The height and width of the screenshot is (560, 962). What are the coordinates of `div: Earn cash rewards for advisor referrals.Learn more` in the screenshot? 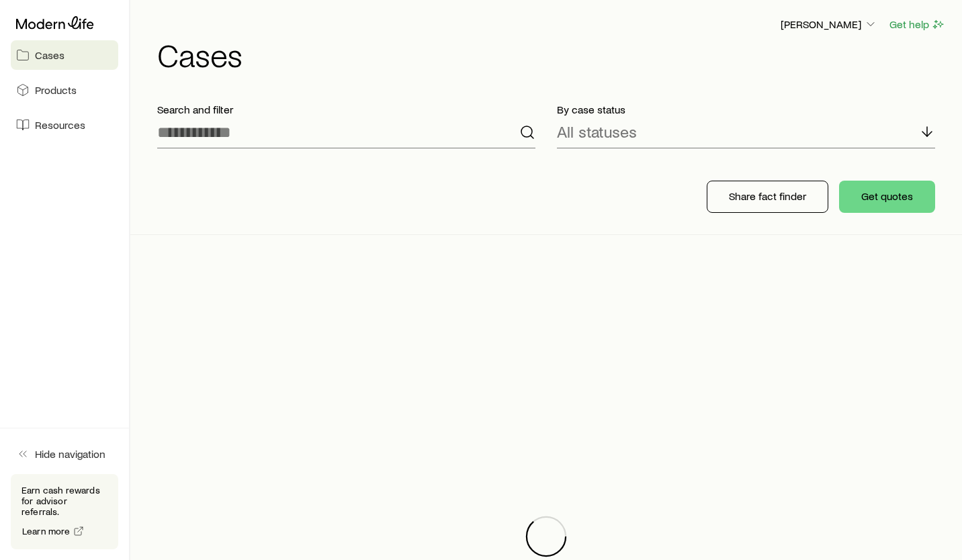 It's located at (64, 512).